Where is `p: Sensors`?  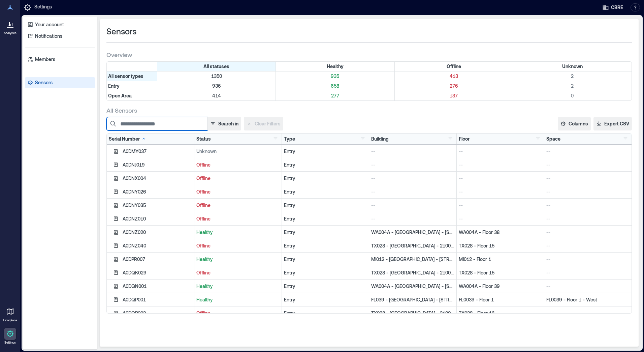 p: Sensors is located at coordinates (44, 83).